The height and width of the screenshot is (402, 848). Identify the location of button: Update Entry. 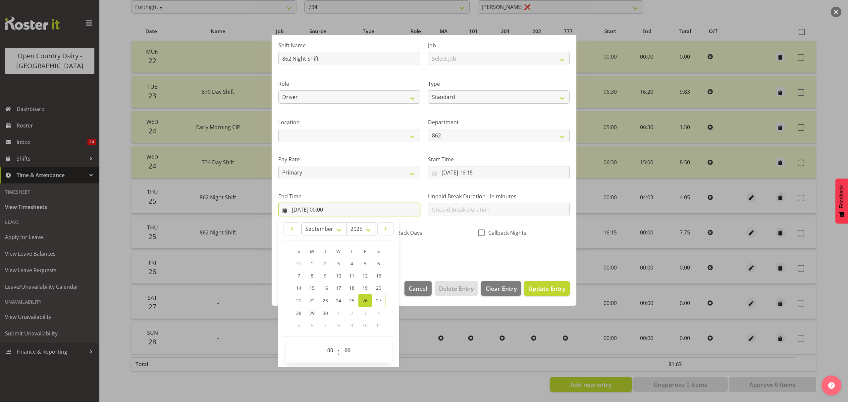
(547, 289).